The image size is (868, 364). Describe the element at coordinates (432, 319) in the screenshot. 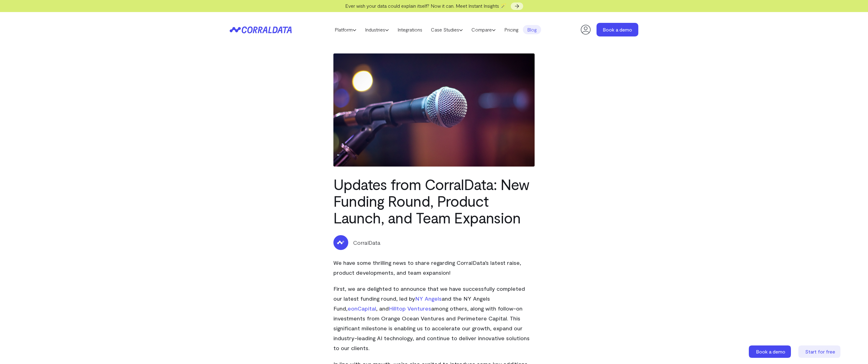

I see `span: First, we are delighted to announce that we have successfully completed our latest funding round,...` at that location.